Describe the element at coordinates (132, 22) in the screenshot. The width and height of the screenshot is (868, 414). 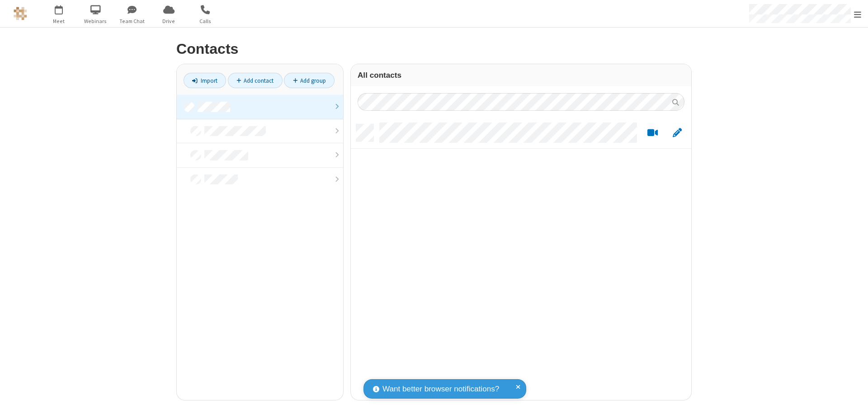
I see `span: Team Chat` at that location.